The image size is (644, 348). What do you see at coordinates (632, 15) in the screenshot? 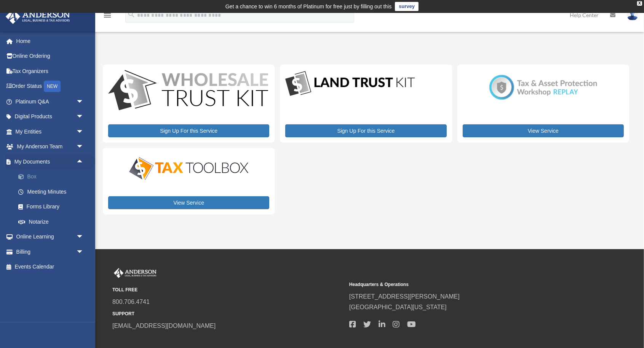
I see `img: User Pic` at bounding box center [632, 15].